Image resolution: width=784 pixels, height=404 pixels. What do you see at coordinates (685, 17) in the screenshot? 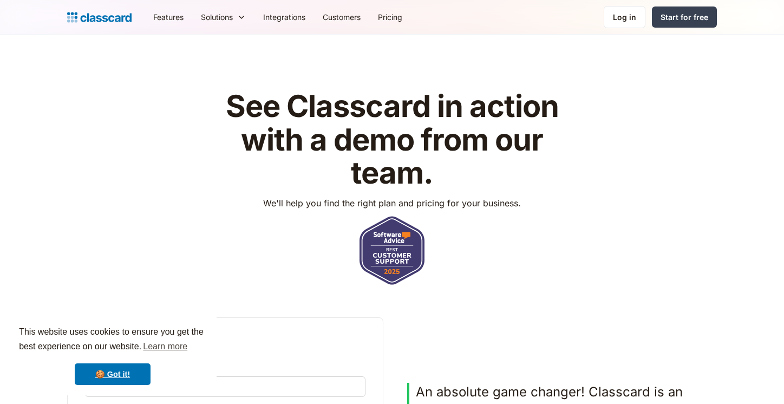
I see `div: Start for free` at bounding box center [685, 17].